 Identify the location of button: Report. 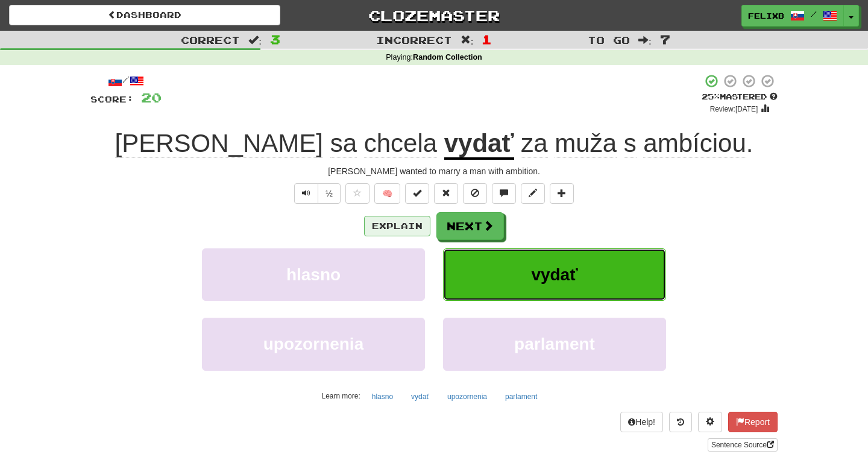
(753, 422).